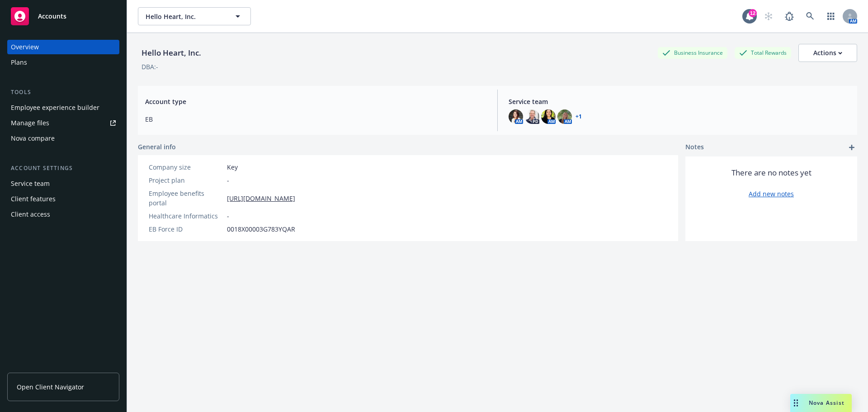  I want to click on span: Notes, so click(695, 148).